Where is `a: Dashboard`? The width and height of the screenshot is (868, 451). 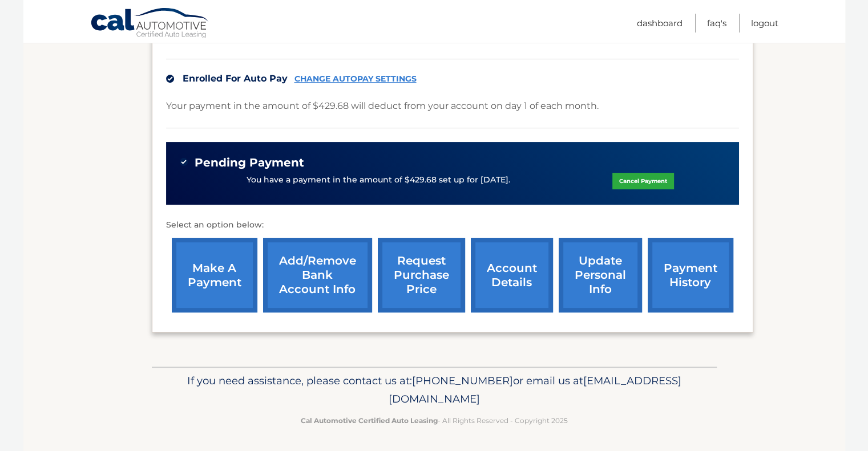
a: Dashboard is located at coordinates (660, 23).